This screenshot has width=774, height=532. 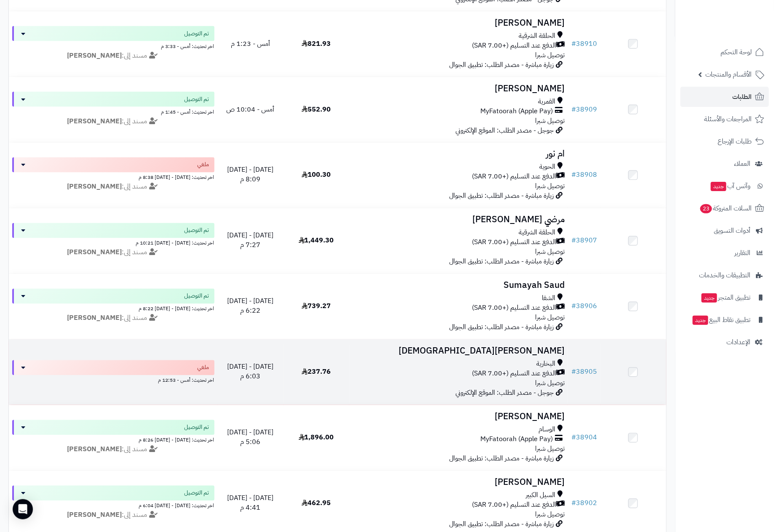 I want to click on div: اخر تحديث: أمس - 12:53 م, so click(x=113, y=380).